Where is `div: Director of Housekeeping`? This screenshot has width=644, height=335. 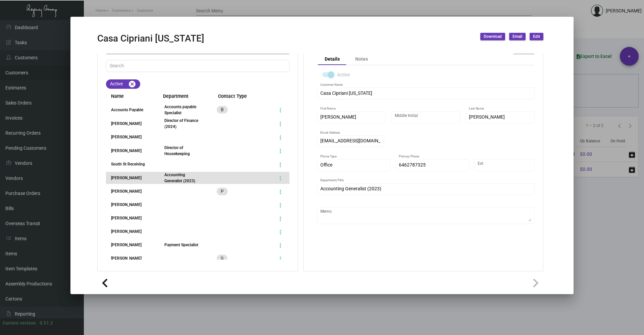 div: Director of Housekeeping is located at coordinates (182, 151).